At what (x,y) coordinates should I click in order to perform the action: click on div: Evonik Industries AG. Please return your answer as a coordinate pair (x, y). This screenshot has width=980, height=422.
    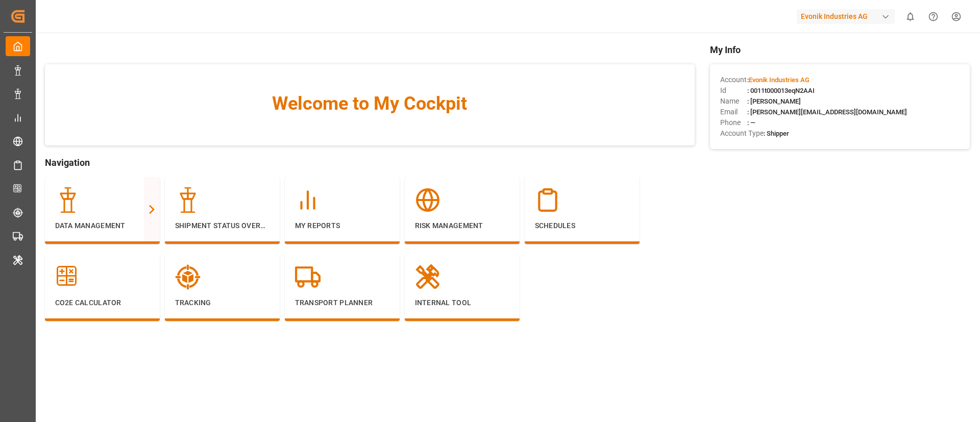
    Looking at the image, I should click on (845, 17).